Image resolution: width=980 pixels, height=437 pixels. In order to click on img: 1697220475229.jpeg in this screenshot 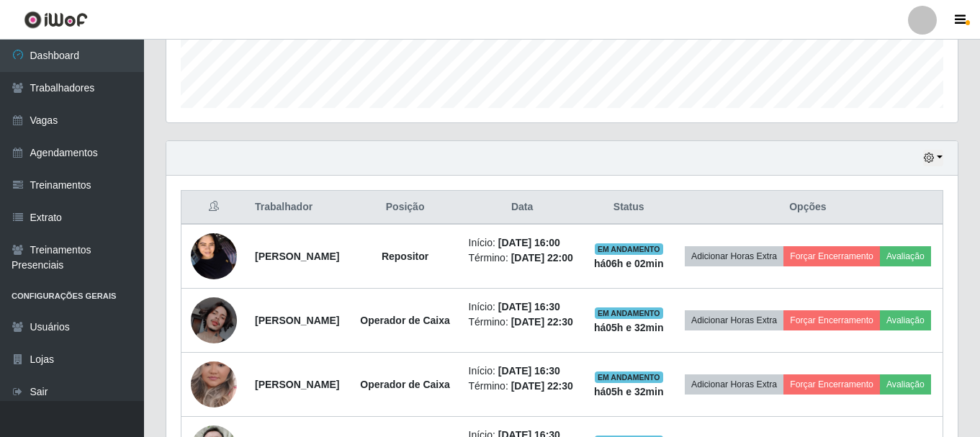, I will do `click(214, 320)`.